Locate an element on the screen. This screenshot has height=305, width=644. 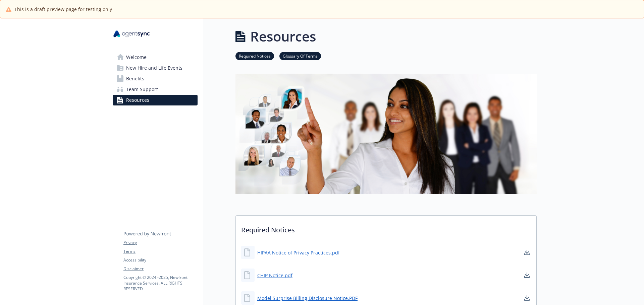
span: This is a draft preview page for testing only is located at coordinates (63, 9).